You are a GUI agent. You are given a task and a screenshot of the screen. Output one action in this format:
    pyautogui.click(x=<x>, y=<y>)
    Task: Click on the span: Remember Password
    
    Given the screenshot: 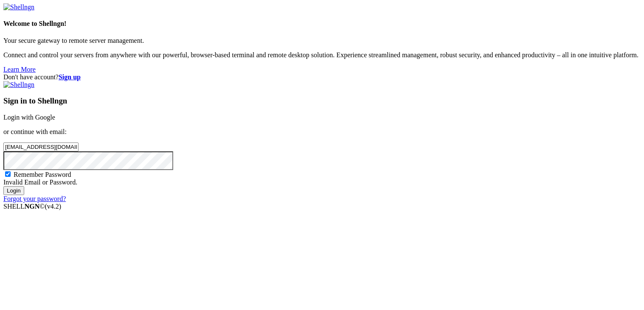 What is the action you would take?
    pyautogui.click(x=42, y=174)
    